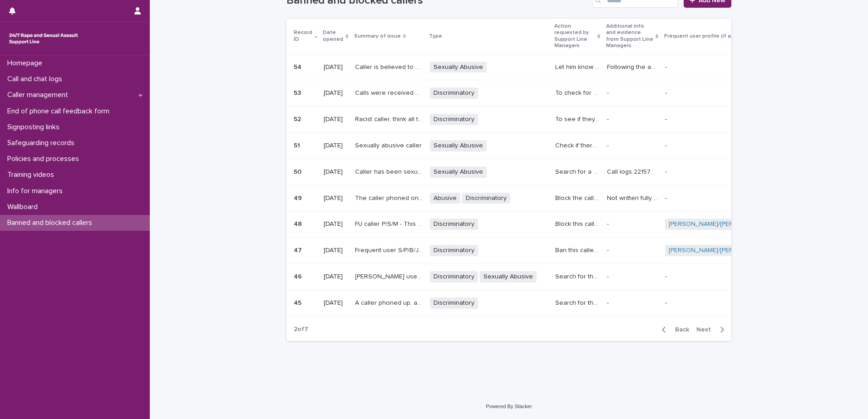 This screenshot has width=868, height=419. I want to click on p: 51, so click(298, 144).